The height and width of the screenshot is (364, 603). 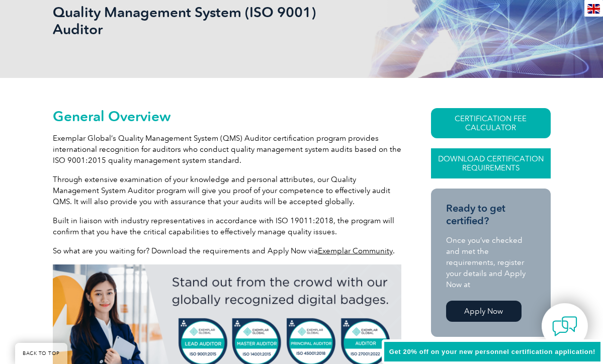 I want to click on p: So what are you waiting for? Download the requirements and Apply Now via ., so click(x=227, y=251).